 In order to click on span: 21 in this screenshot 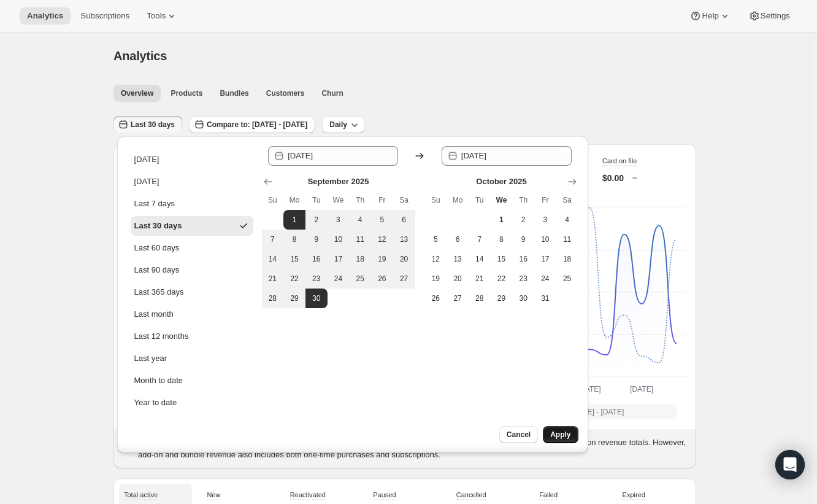, I will do `click(273, 278)`.